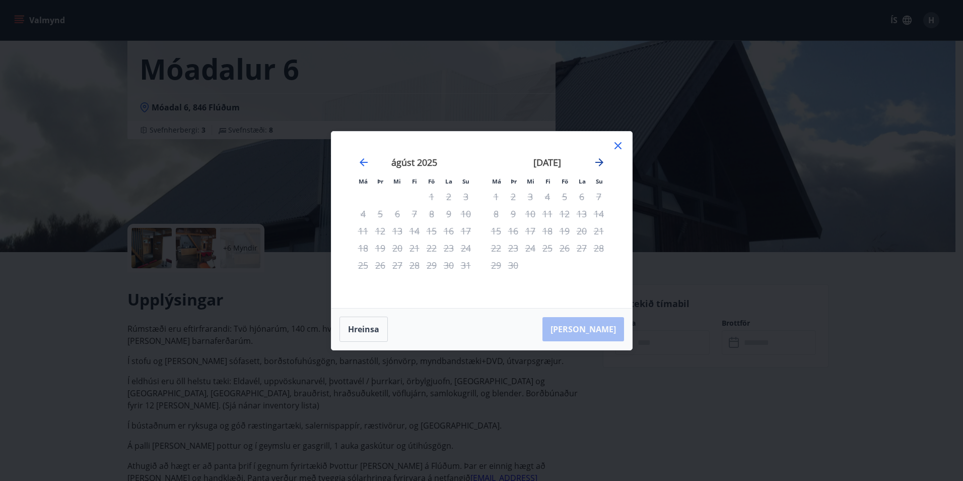 Image resolution: width=963 pixels, height=481 pixels. Describe the element at coordinates (565, 231) in the screenshot. I see `td: Not available. föstudagur, 19. september 2025` at that location.